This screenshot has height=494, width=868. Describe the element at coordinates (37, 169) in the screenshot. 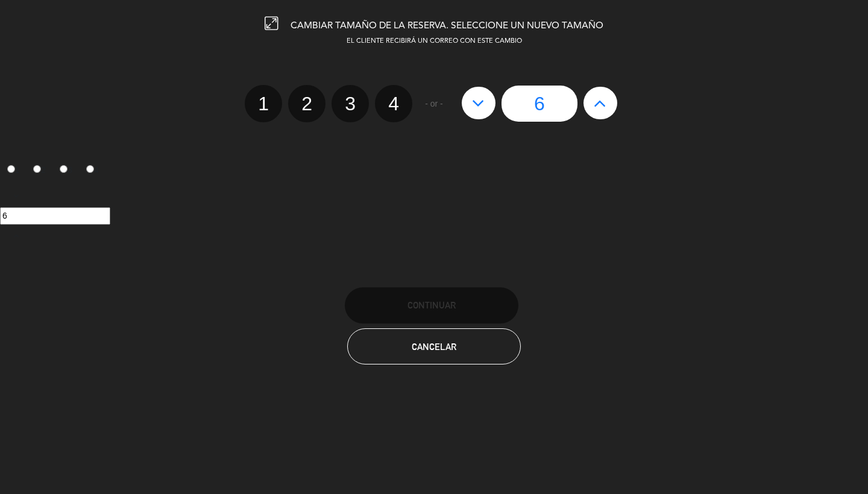

I see `input: 2` at that location.